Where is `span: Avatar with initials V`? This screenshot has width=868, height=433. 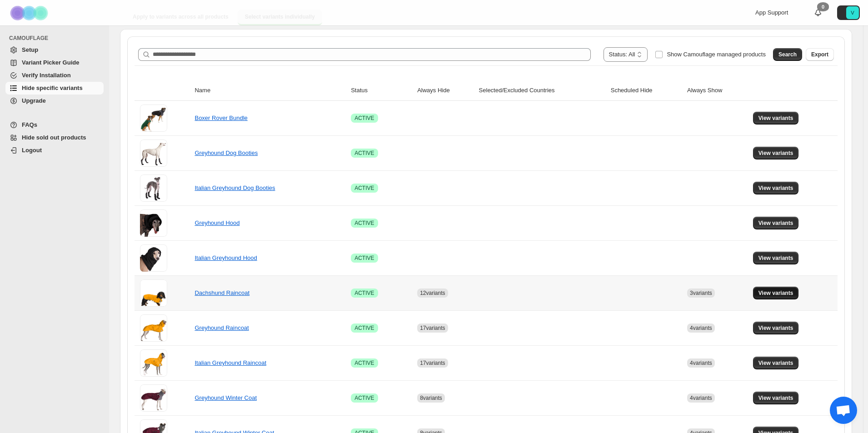
span: Avatar with initials V is located at coordinates (853, 13).